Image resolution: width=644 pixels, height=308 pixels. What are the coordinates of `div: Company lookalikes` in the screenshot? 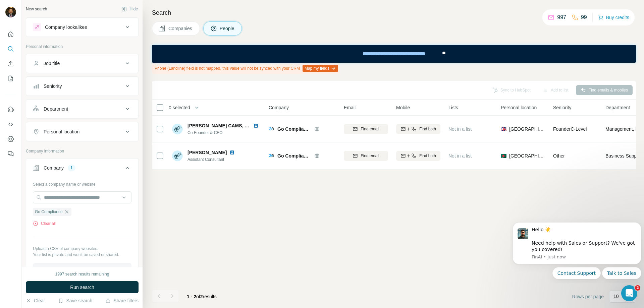 It's located at (66, 27).